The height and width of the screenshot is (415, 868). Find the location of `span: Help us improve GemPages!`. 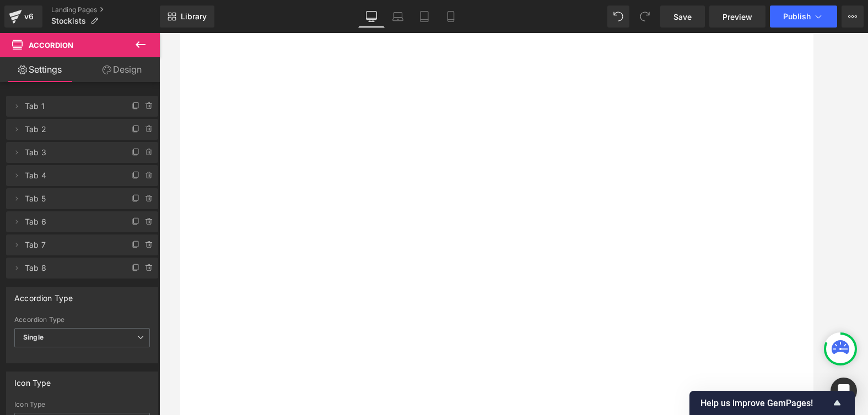

span: Help us improve GemPages! is located at coordinates (765, 403).